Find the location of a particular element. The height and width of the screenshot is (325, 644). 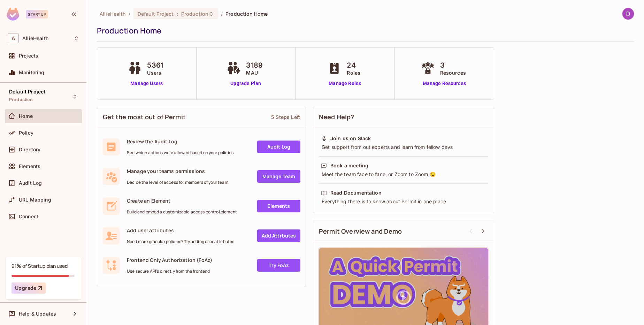

span: Build and embed a customizable access control element is located at coordinates (182, 212).